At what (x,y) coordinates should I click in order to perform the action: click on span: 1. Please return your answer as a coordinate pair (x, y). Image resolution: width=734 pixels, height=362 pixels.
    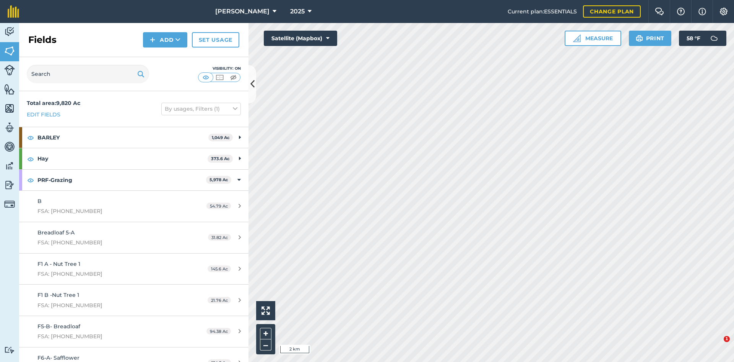
    Looking at the image, I should click on (727, 339).